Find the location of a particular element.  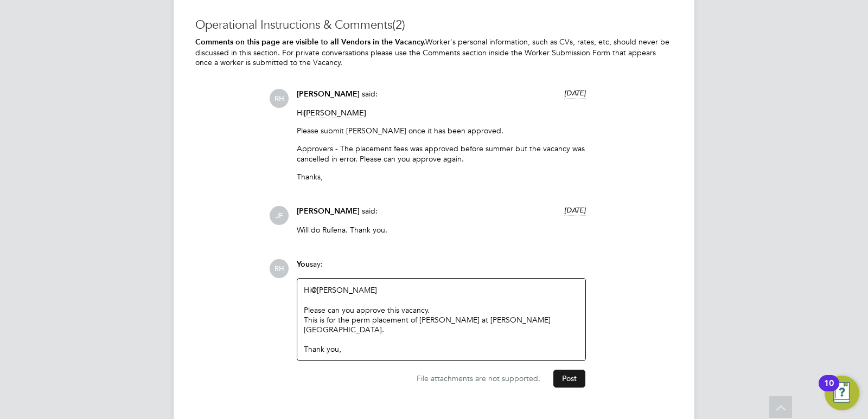

button: Post is located at coordinates (569, 379).